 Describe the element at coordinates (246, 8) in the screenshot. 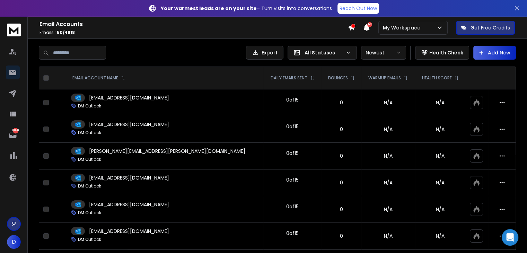

I see `p: – Turn visits into conversations` at that location.